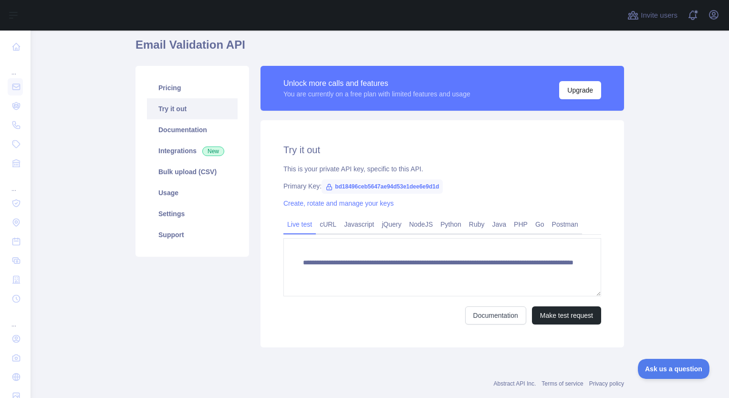 This screenshot has height=398, width=729. I want to click on button: Invite users, so click(652, 15).